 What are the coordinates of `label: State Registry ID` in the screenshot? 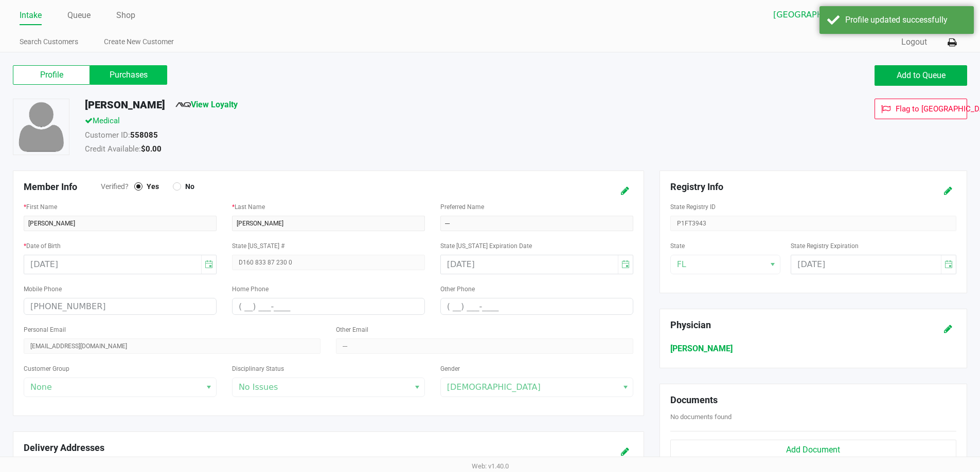 It's located at (693, 207).